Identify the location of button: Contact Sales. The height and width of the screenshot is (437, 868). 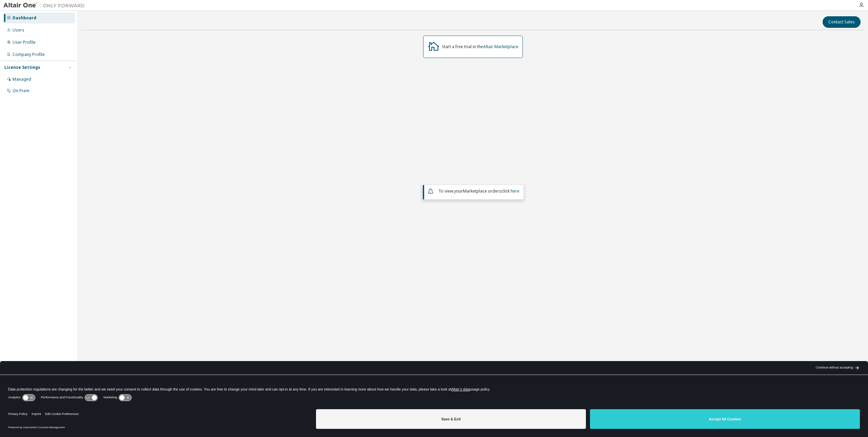
(842, 22).